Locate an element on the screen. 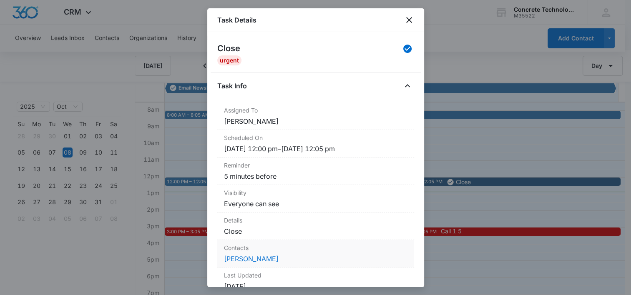 This screenshot has width=631, height=295. dt: Contacts is located at coordinates (316, 248).